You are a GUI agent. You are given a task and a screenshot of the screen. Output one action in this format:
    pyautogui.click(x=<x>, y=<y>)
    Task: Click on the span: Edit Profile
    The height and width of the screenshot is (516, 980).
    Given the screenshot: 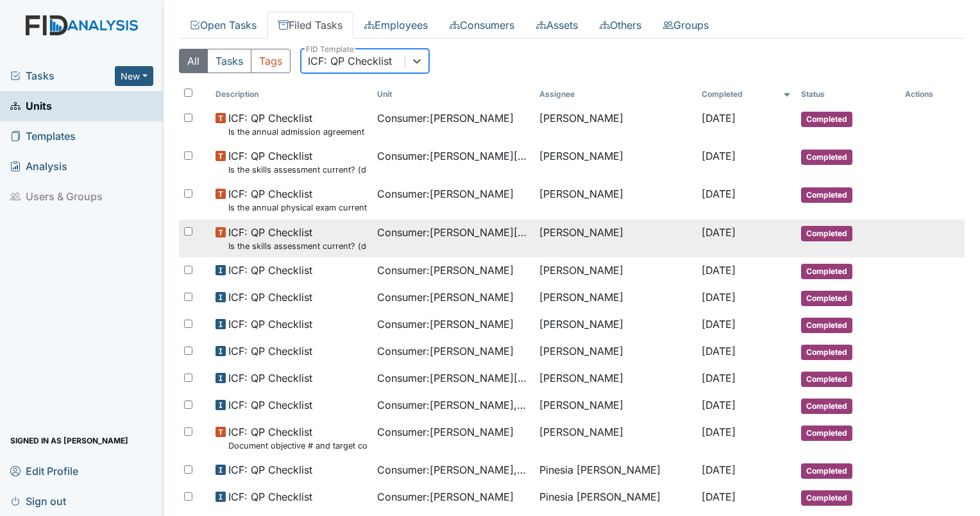 What is the action you would take?
    pyautogui.click(x=45, y=470)
    